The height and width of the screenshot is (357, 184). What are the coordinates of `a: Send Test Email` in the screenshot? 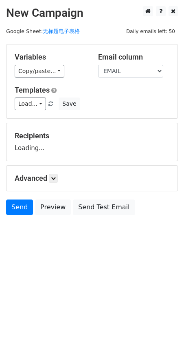 It's located at (104, 207).